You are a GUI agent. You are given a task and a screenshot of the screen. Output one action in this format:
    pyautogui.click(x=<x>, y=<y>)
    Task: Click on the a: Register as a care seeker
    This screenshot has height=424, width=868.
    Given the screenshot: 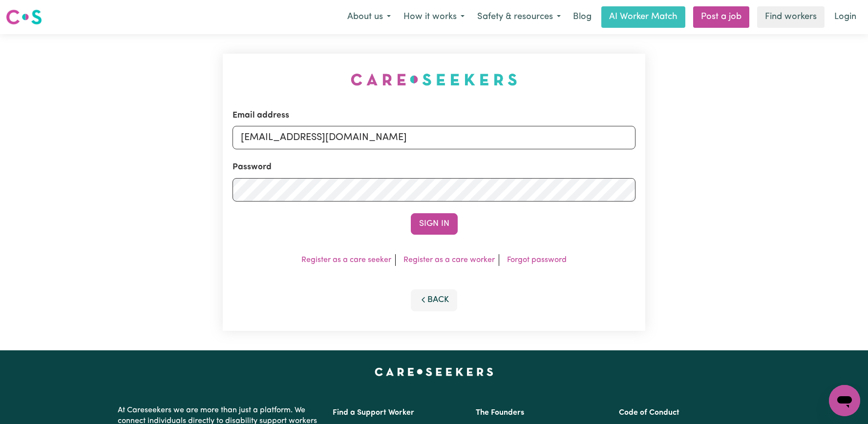 What is the action you would take?
    pyautogui.click(x=346, y=260)
    